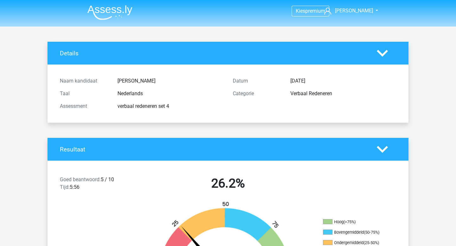  What do you see at coordinates (228, 184) in the screenshot?
I see `h2: 26.2%` at bounding box center [228, 184].